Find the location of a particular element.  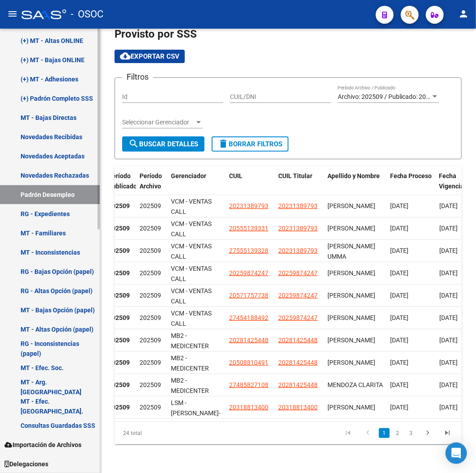

span: CUIL Titular is located at coordinates (296, 175).